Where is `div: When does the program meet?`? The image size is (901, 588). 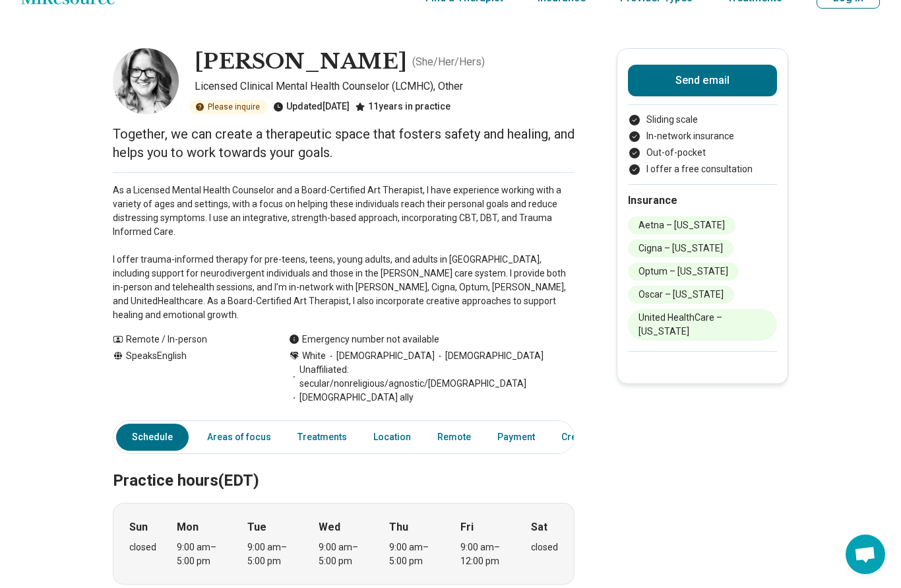 div: When does the program meet? is located at coordinates (344, 545).